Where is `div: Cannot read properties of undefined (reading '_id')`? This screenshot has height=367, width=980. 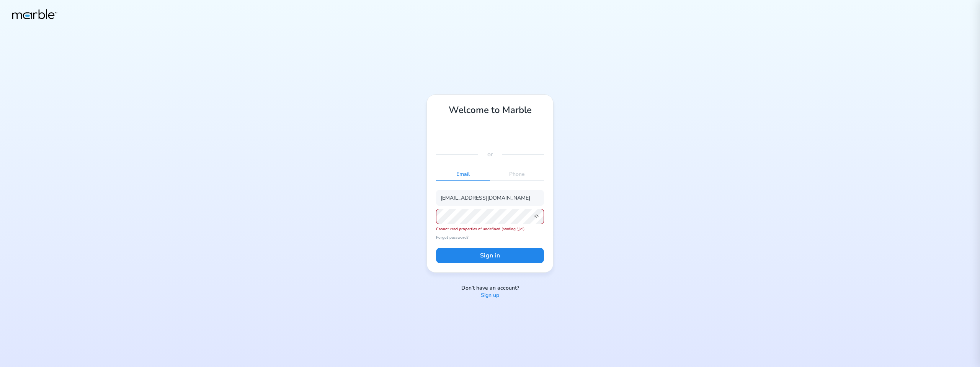
div: Cannot read properties of undefined (reading '_id') is located at coordinates (490, 229).